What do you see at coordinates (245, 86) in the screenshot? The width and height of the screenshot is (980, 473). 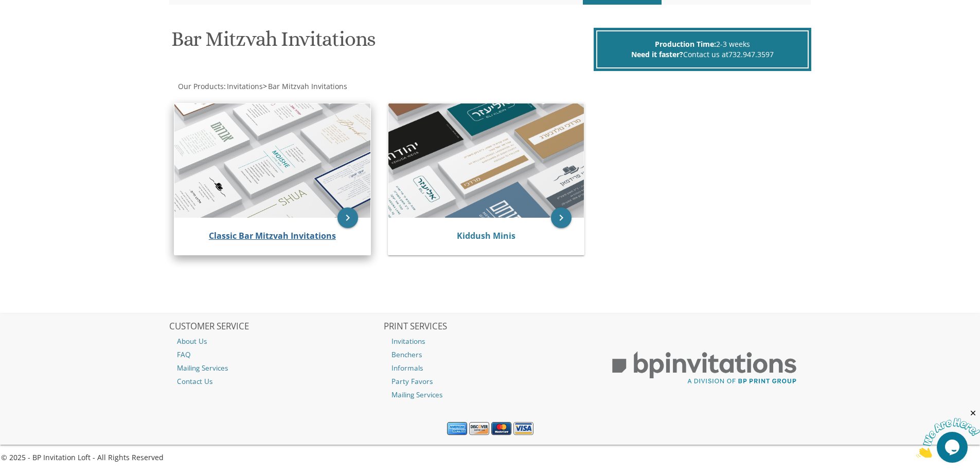 I see `span: Invitations` at bounding box center [245, 86].